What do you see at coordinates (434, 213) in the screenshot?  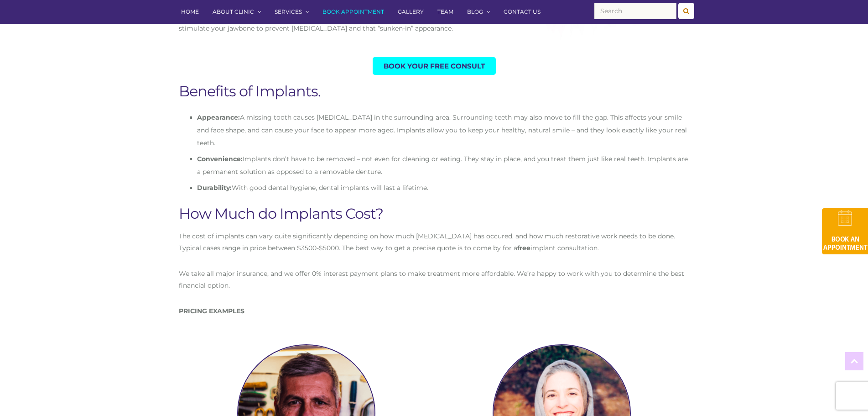 I see `h1: How Much do Implants Cost?` at bounding box center [434, 213].